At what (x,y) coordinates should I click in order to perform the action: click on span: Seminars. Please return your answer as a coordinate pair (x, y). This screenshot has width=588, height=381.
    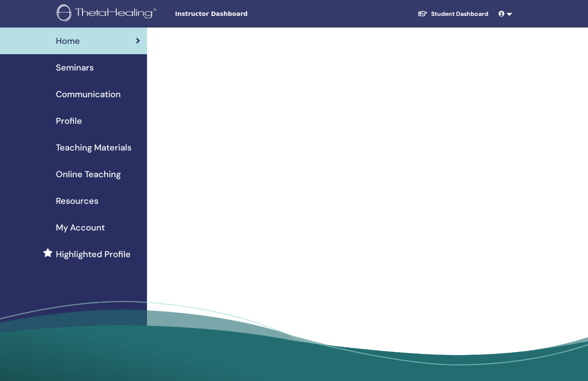
    Looking at the image, I should click on (75, 67).